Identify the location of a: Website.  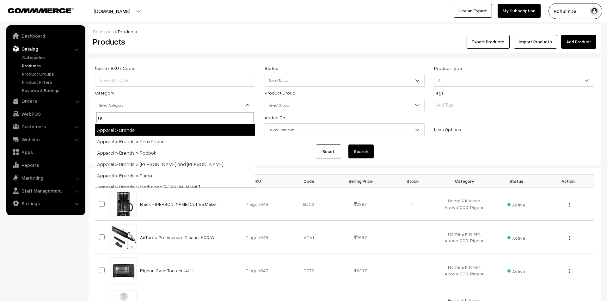
(46, 139).